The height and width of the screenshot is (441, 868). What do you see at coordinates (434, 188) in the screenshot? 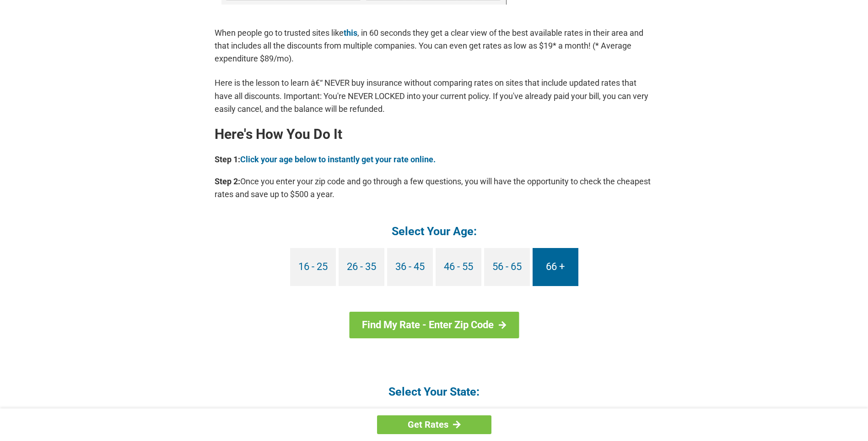
I see `p: Once you enter your zip code and go through a few questions, you will have the opportunity to che...` at bounding box center [434, 188].